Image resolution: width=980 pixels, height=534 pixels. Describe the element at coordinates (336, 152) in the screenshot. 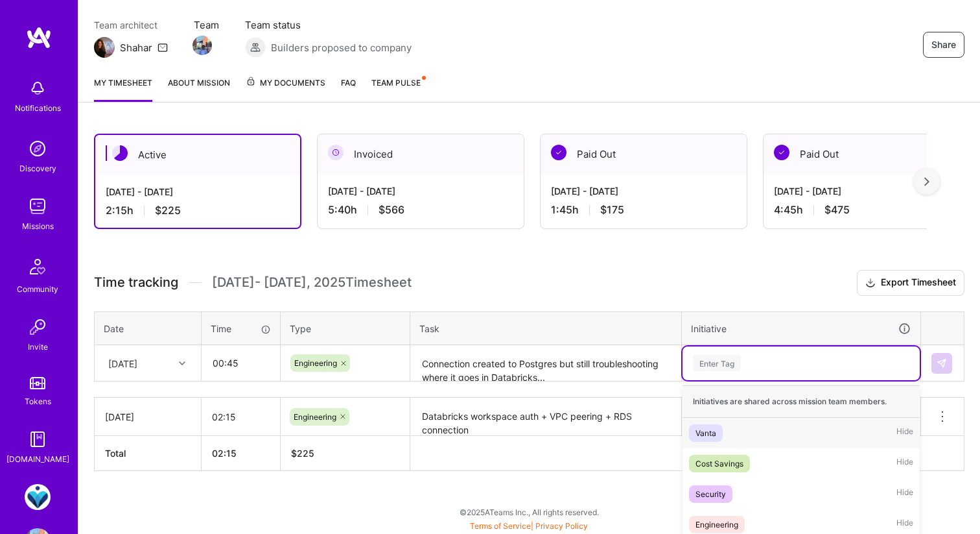

I see `img: Invoiced` at that location.